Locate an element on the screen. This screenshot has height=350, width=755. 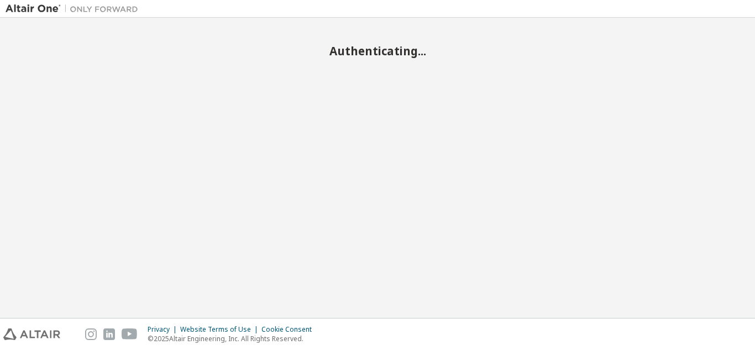
img: instagram.svg is located at coordinates (91, 334).